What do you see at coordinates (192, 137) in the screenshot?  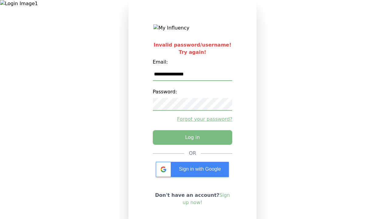 I see `button: Log in` at bounding box center [192, 137].